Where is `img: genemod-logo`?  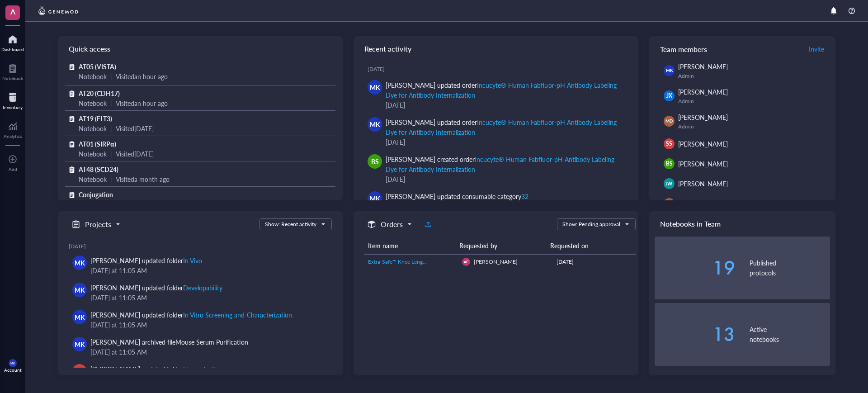 img: genemod-logo is located at coordinates (59, 11).